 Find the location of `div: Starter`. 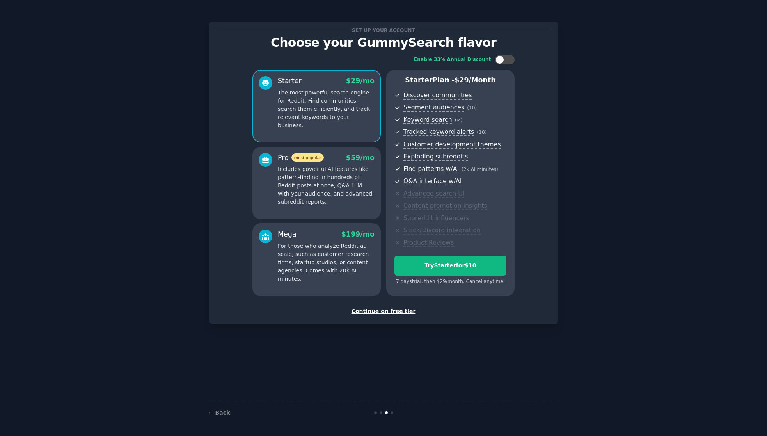

div: Starter is located at coordinates (290, 81).